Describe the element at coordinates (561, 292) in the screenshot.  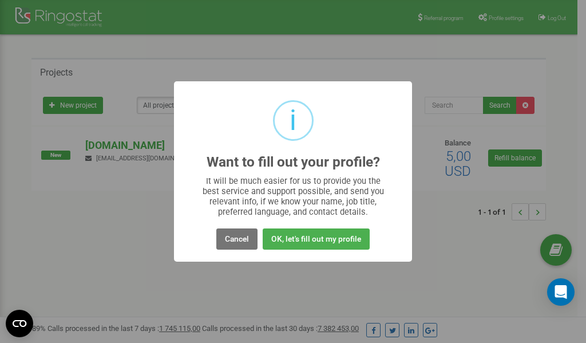
I see `div: Open Intercom Messenger` at that location.